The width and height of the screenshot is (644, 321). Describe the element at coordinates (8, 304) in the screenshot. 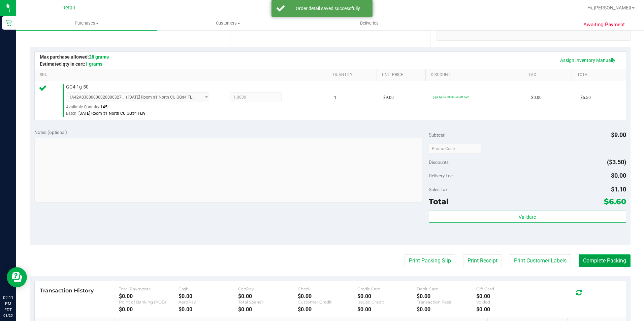

I see `p: 02:11 PM EDT` at that location.